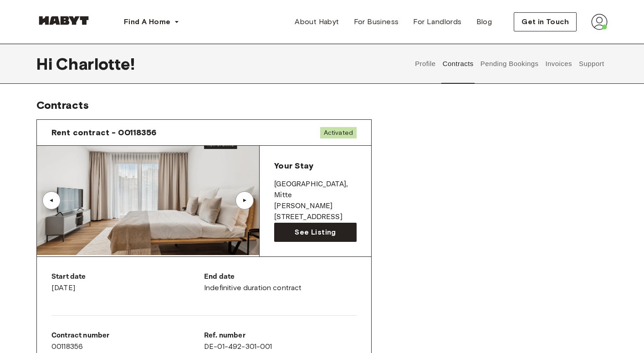 The height and width of the screenshot is (353, 644). I want to click on span: Hi, so click(46, 64).